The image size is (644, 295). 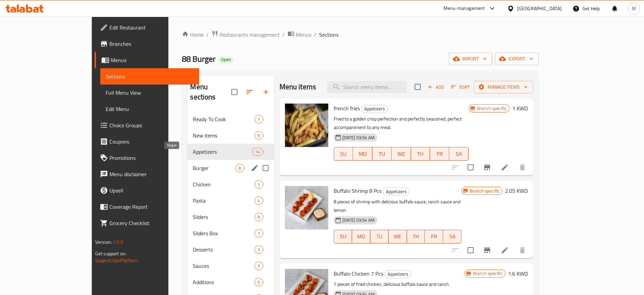 What do you see at coordinates (299, 35) in the screenshot?
I see `a: Menus` at bounding box center [299, 35].